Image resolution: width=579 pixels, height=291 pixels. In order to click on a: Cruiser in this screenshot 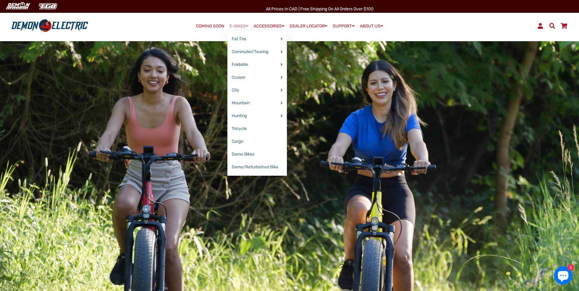, I will do `click(257, 77)`.